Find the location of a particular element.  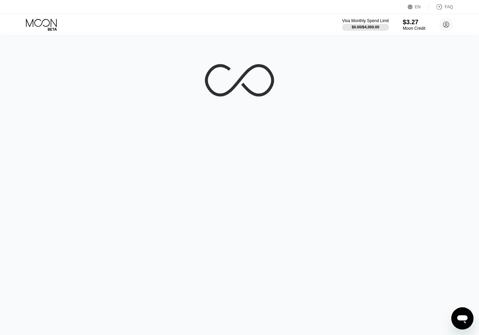

div: Moon Credit is located at coordinates (414, 28).